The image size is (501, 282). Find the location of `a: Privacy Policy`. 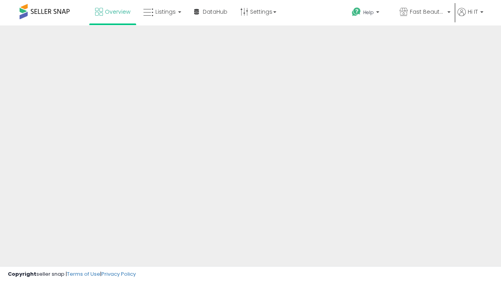

a: Privacy Policy is located at coordinates (119, 274).